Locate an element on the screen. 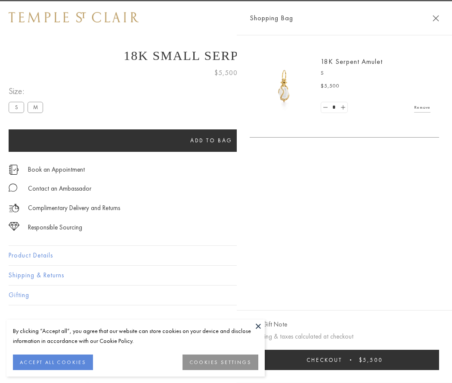 This screenshot has height=383, width=452. button: Close Shopping Bag is located at coordinates (436, 18).